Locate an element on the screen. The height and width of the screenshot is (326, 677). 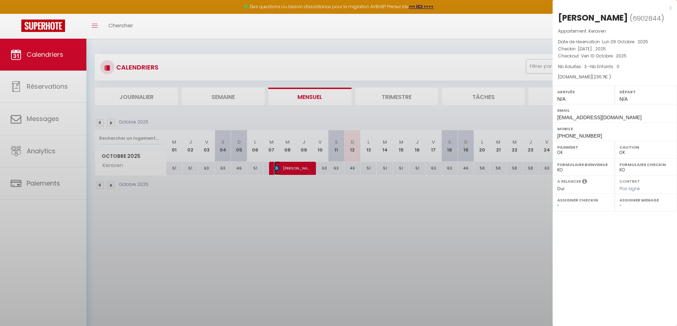
label: Arrivée is located at coordinates (583, 92).